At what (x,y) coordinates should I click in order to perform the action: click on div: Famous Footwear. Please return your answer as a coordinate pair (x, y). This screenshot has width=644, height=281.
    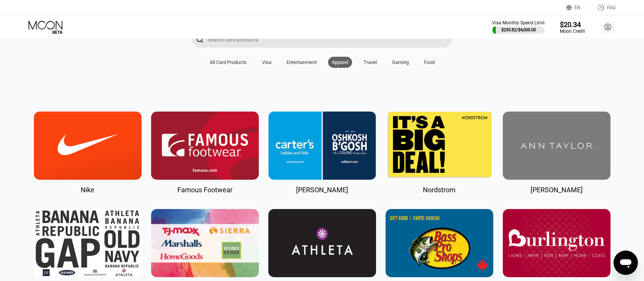
    Looking at the image, I should click on (204, 190).